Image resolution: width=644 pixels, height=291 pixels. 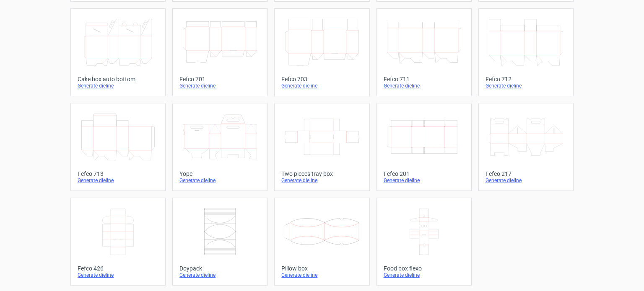 I want to click on div: Fefco 712, so click(x=526, y=79).